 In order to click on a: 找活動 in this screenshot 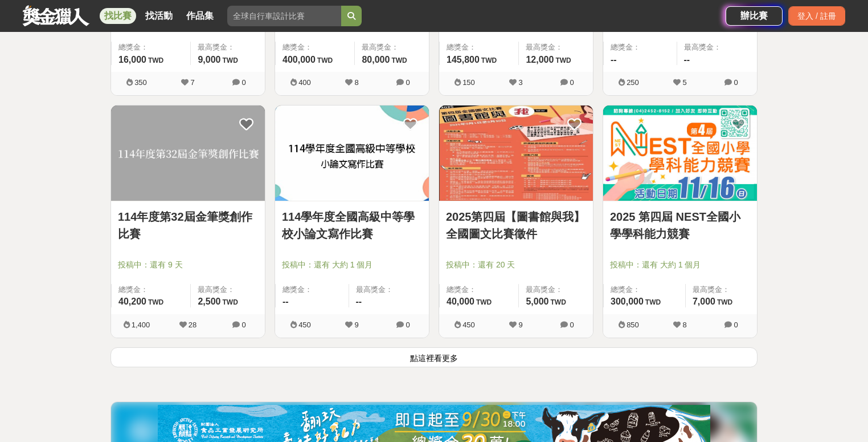, I will do `click(159, 16)`.